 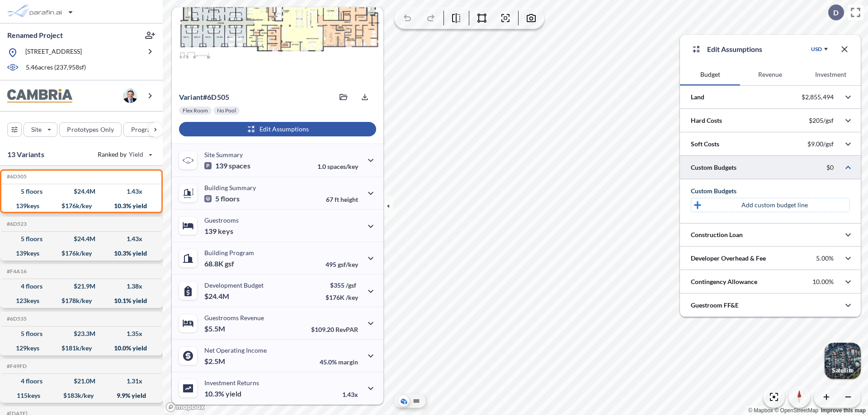 I want to click on p: Hard Costs, so click(x=707, y=120).